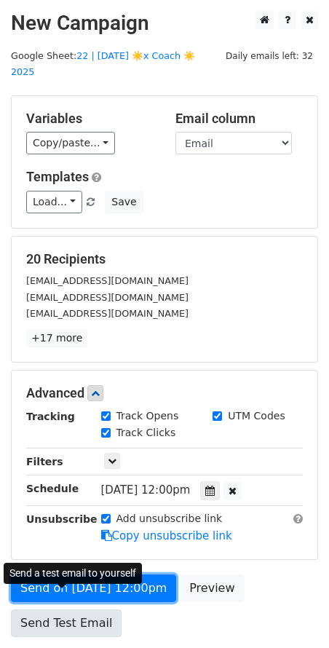 The height and width of the screenshot is (648, 329). What do you see at coordinates (148, 416) in the screenshot?
I see `label: Track Opens` at bounding box center [148, 416].